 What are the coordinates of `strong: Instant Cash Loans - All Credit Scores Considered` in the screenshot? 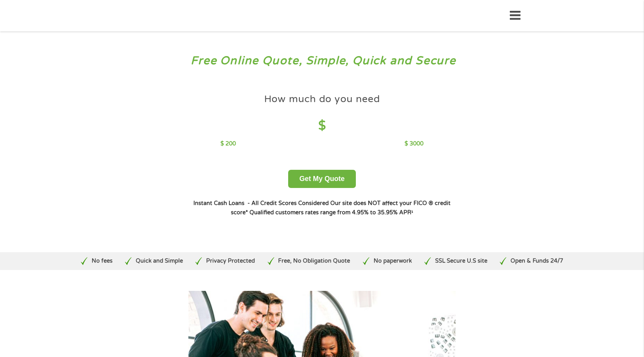 It's located at (262, 203).